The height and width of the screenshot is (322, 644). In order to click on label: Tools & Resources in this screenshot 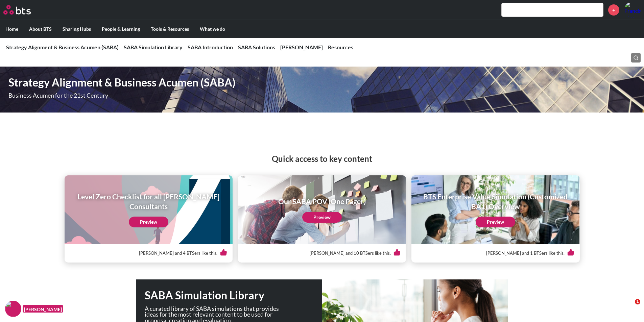, I will do `click(170, 29)`.